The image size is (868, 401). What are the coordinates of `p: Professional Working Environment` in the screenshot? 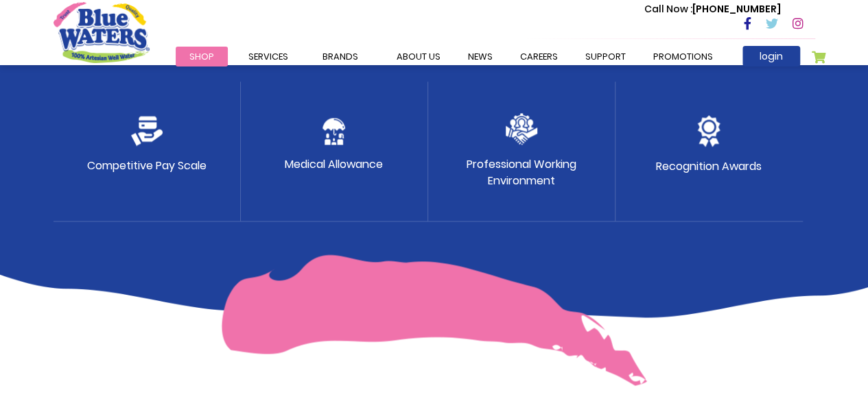 It's located at (522, 173).